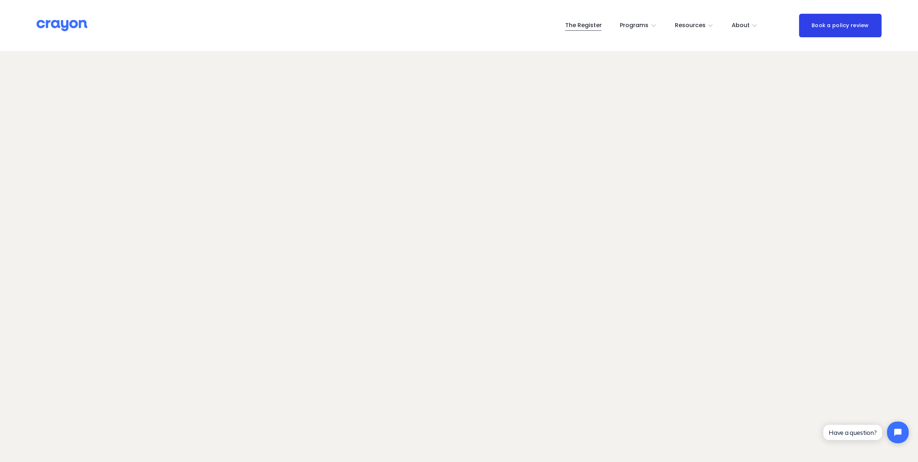  I want to click on span: About, so click(740, 25).